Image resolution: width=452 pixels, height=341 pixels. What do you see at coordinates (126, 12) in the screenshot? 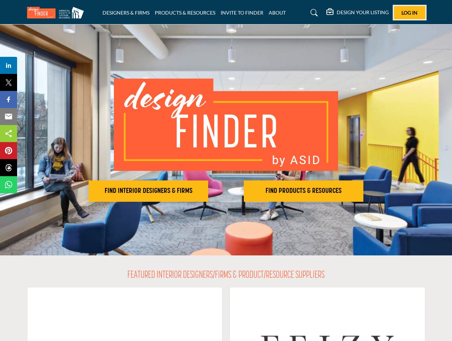
I see `a: DESIGNERS & FIRMS` at bounding box center [126, 12].